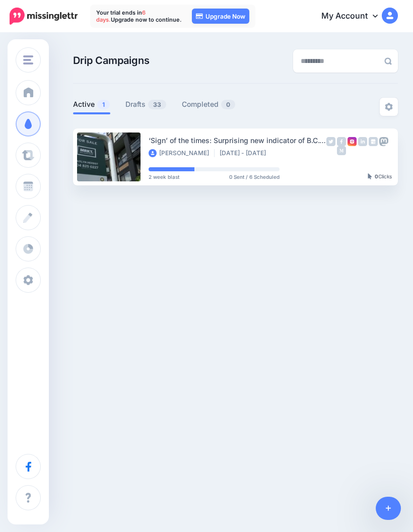  Describe the element at coordinates (369, 176) in the screenshot. I see `img: pointer-grey-darker.png` at that location.